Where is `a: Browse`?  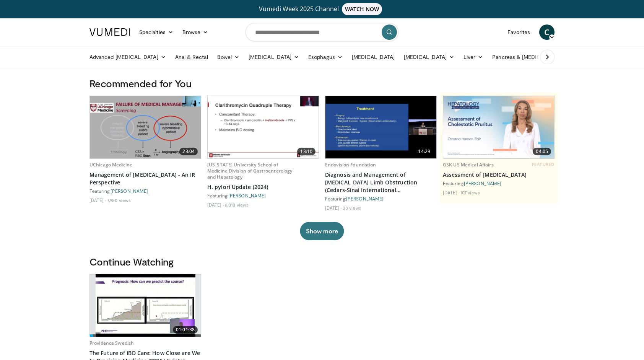
a: Browse is located at coordinates (196, 32).